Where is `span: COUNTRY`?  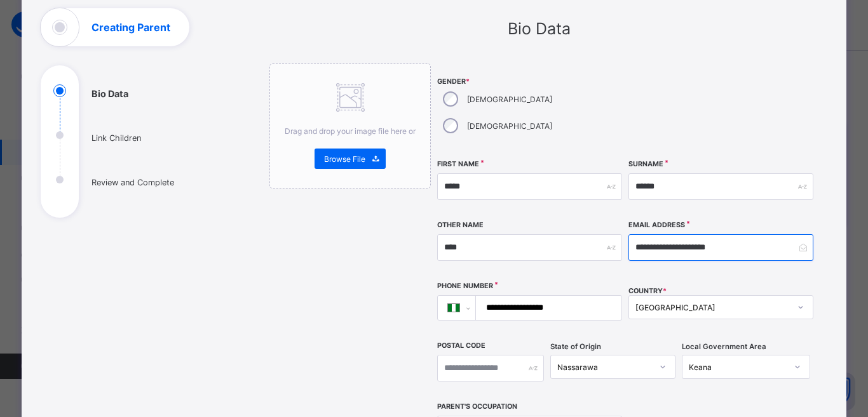
span: COUNTRY is located at coordinates (648, 291).